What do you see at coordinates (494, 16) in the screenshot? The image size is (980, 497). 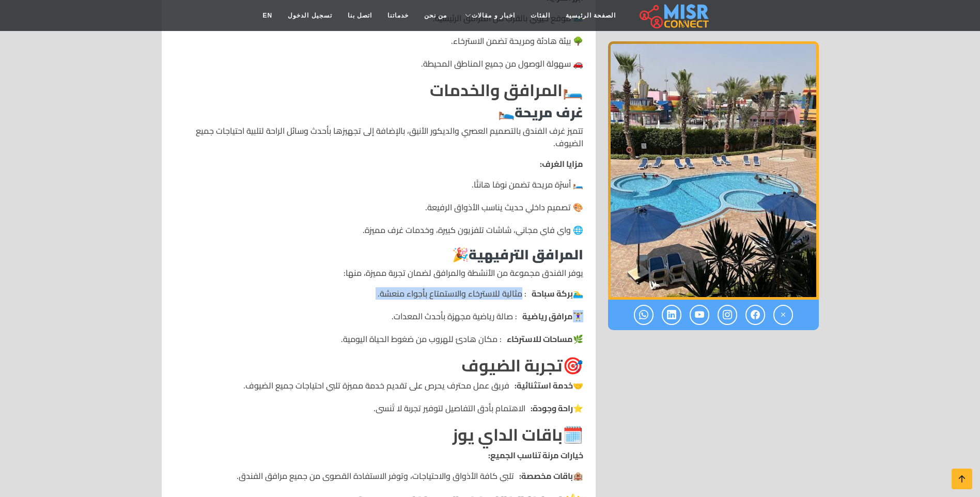 I see `span: اخبار و مقالات` at bounding box center [494, 16].